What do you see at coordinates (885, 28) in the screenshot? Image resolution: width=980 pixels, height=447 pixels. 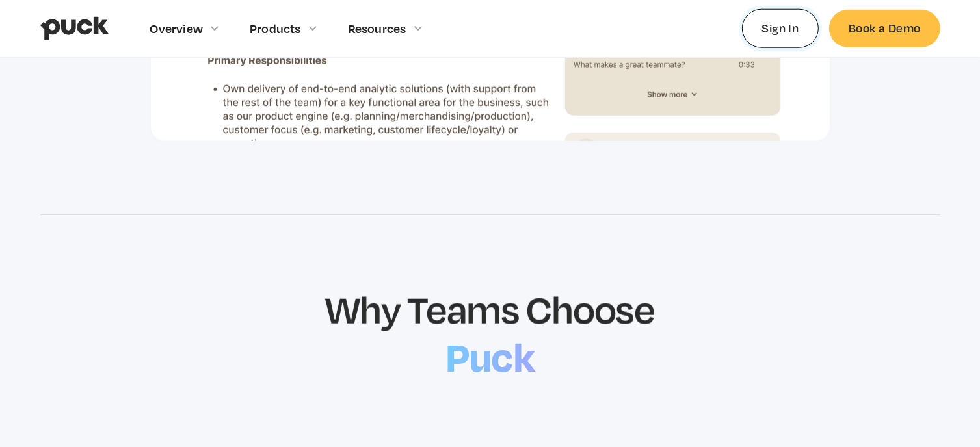 I see `a: Book a Demo` at bounding box center [885, 28].